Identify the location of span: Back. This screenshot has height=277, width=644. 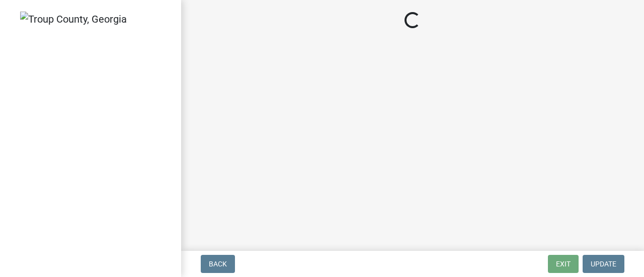
(218, 264).